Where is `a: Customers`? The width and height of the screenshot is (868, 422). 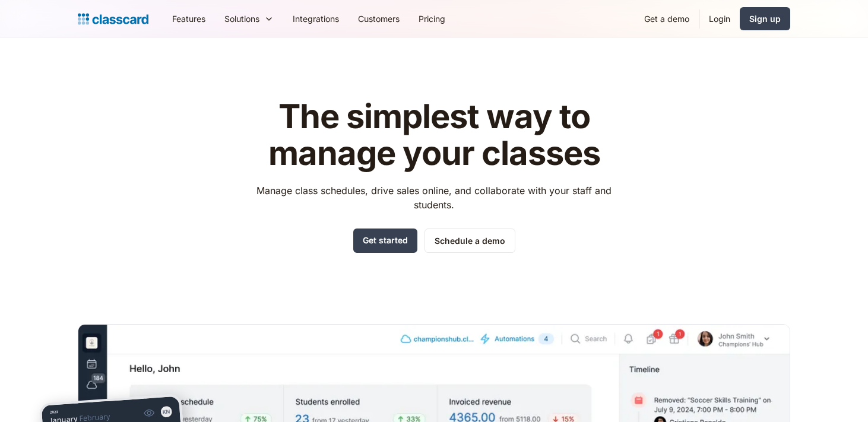
a: Customers is located at coordinates (379, 18).